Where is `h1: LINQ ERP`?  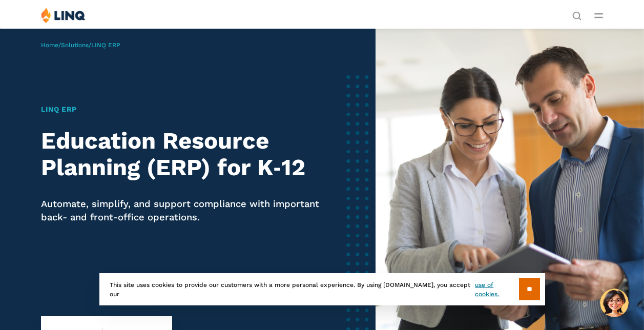
h1: LINQ ERP is located at coordinates (188, 109).